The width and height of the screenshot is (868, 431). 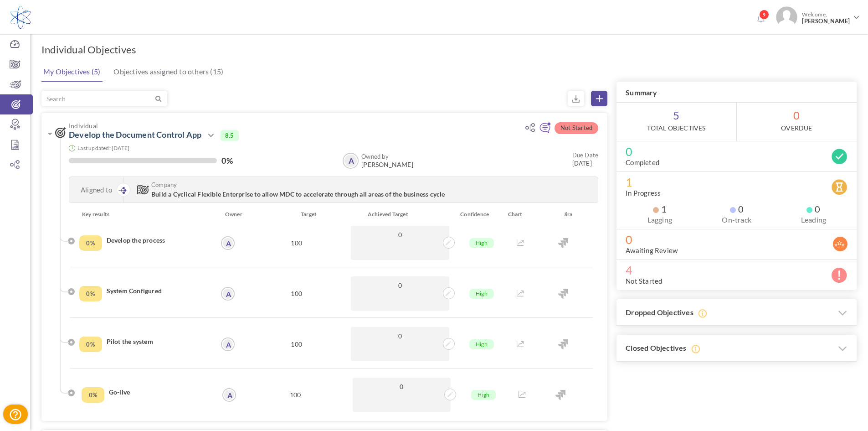 I want to click on span: Build a Cyclical Flexible Enterprise to allow MDC to accelerate through all areas of the business..., so click(x=298, y=194).